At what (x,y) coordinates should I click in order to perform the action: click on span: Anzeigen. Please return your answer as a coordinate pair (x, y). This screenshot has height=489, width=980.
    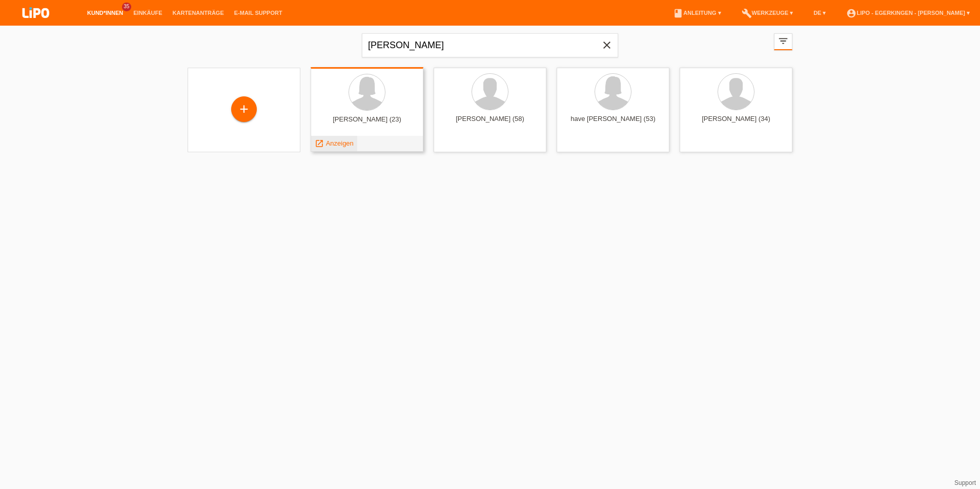
    Looking at the image, I should click on (340, 143).